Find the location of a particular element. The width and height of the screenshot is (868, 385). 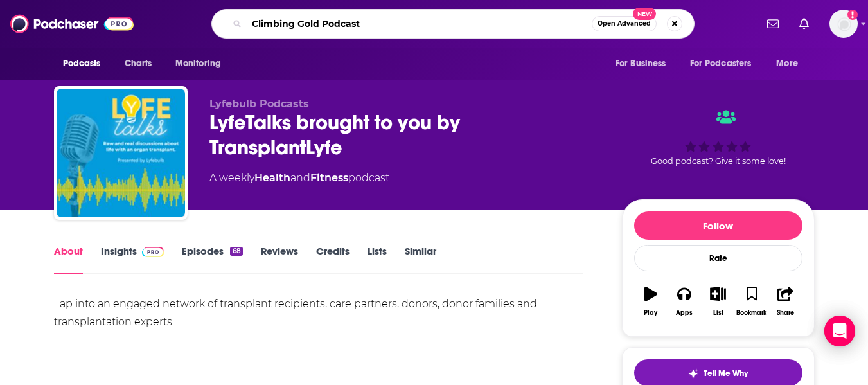

a: Lists is located at coordinates (377, 260).